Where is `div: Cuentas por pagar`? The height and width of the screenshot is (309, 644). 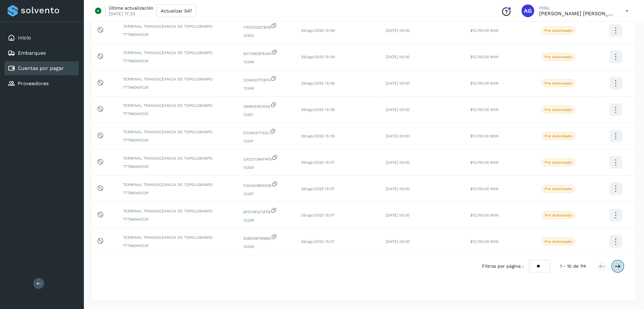
div: Cuentas por pagar is located at coordinates (42, 69).